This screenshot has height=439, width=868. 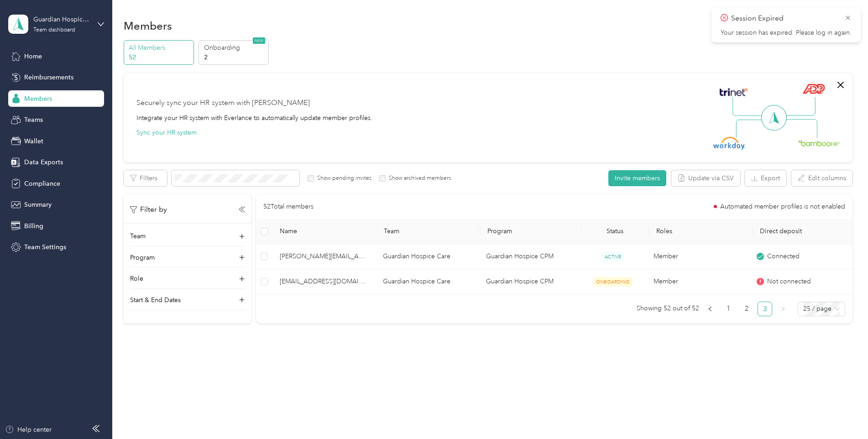 I want to click on span: Not connected, so click(x=789, y=282).